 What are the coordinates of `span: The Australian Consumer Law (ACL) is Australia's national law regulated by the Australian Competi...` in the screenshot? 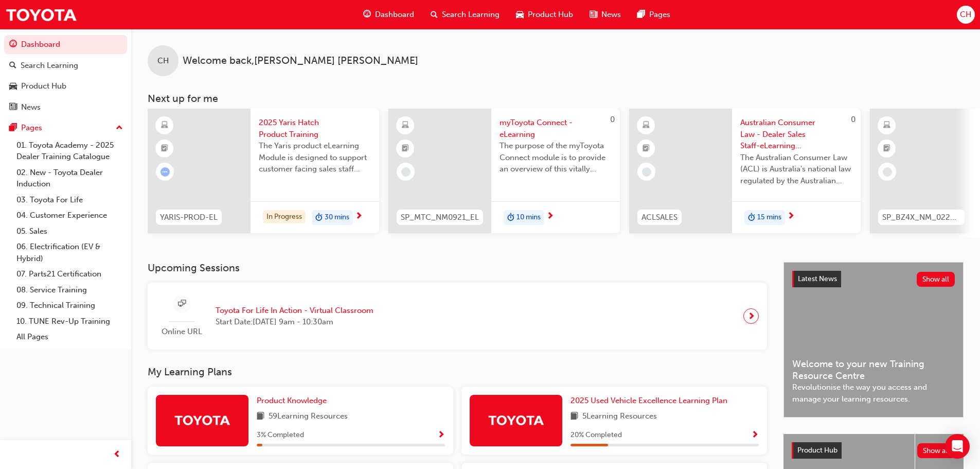 It's located at (796, 169).